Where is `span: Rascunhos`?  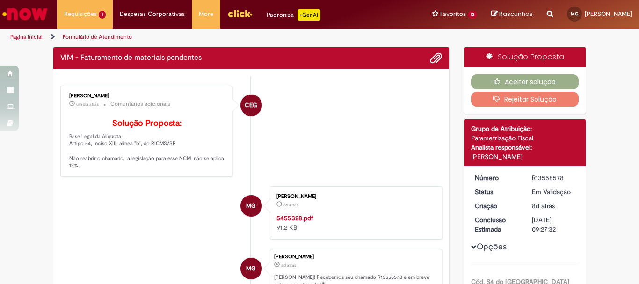
span: Rascunhos is located at coordinates (516, 14).